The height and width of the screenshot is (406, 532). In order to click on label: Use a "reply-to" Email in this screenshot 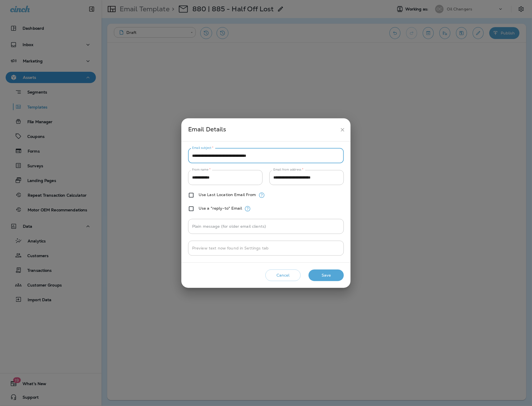, I will do `click(221, 208)`.